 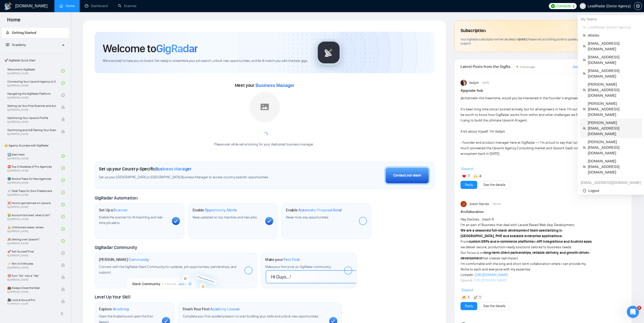 I want to click on img: logo, so click(x=8, y=6).